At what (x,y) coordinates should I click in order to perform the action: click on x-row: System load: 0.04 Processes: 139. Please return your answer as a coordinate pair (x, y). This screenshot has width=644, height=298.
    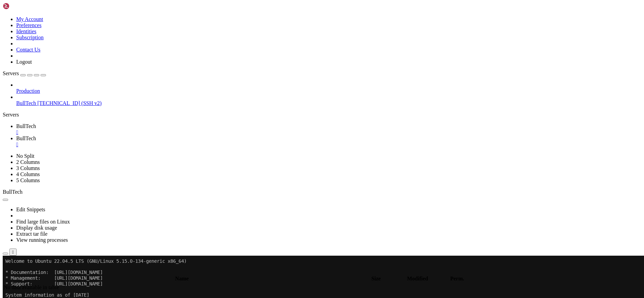
    Looking at the image, I should click on (279, 50).